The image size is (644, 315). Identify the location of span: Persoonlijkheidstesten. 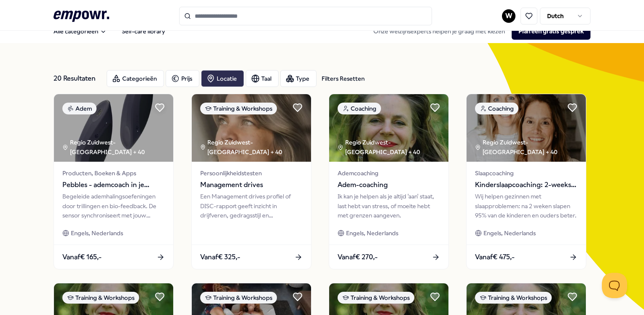
(251, 173).